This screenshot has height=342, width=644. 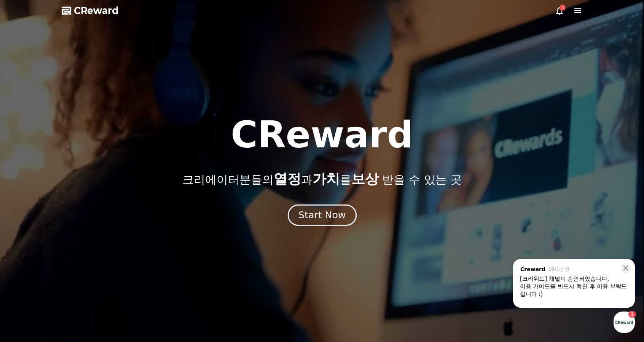 What do you see at coordinates (322, 215) in the screenshot?
I see `button: Start Now` at bounding box center [322, 215].